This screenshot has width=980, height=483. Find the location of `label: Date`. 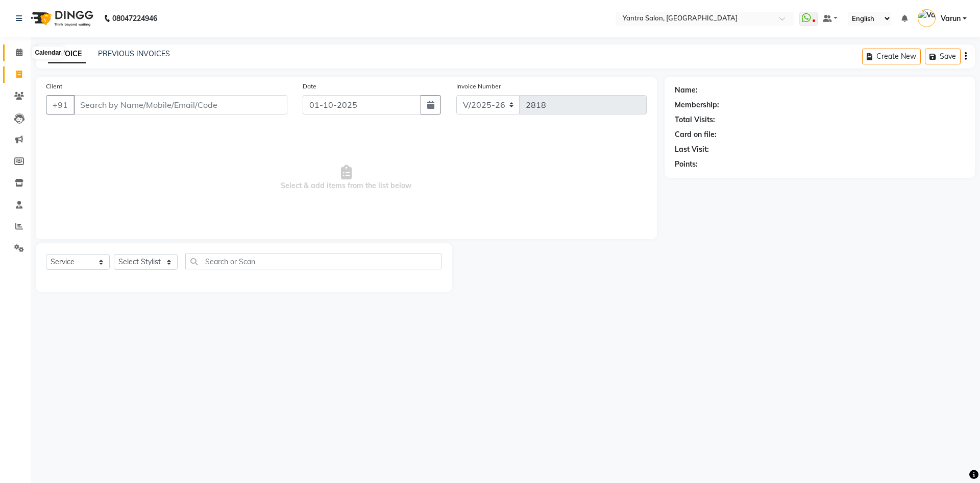

label: Date is located at coordinates (309, 86).